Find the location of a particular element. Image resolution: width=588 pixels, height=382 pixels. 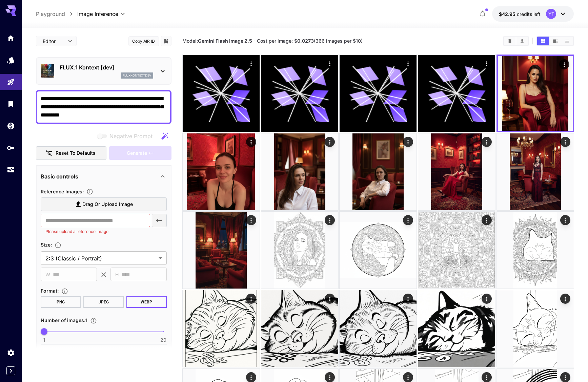

button: Upload a reference image to guide the result. This is needed for Image-to-Image or Inpainting. Su... is located at coordinates (90, 192).